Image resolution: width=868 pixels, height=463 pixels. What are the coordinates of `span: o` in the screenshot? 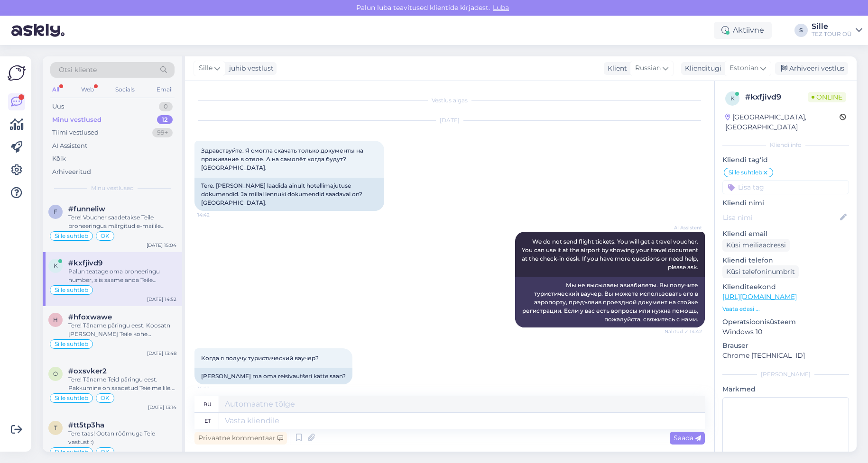 It's located at (56, 374).